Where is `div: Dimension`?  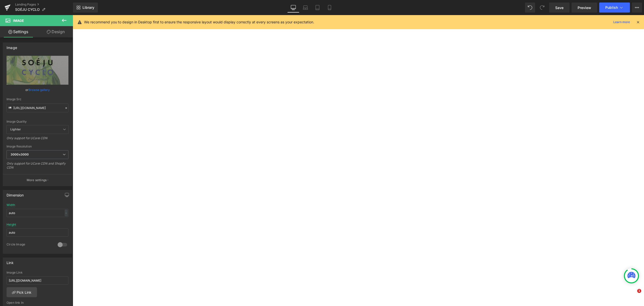 div: Dimension is located at coordinates (15, 194).